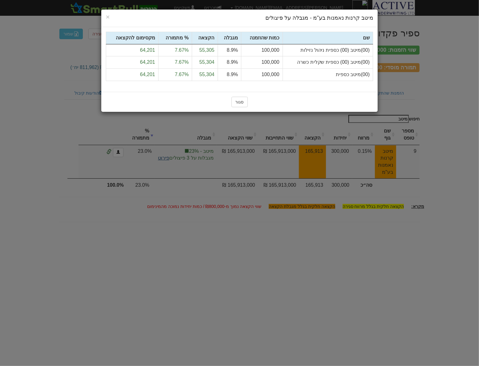 The width and height of the screenshot is (479, 366). Describe the element at coordinates (205, 50) in the screenshot. I see `td: 55,305` at that location.